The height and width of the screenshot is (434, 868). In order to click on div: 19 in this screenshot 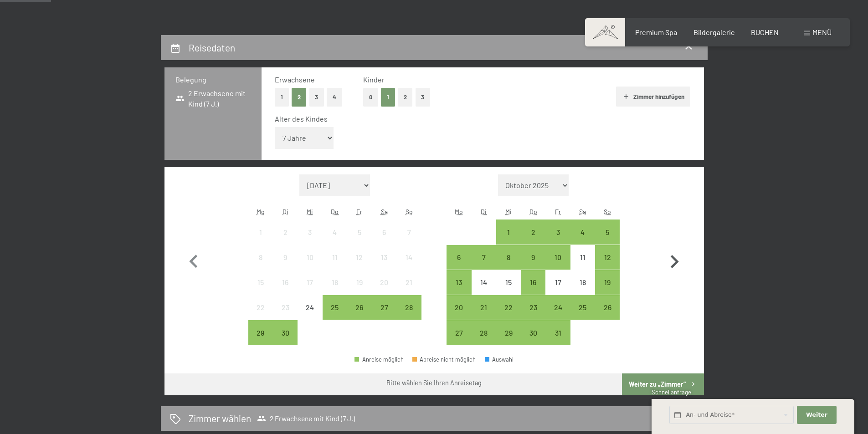, I will do `click(607, 290)`.